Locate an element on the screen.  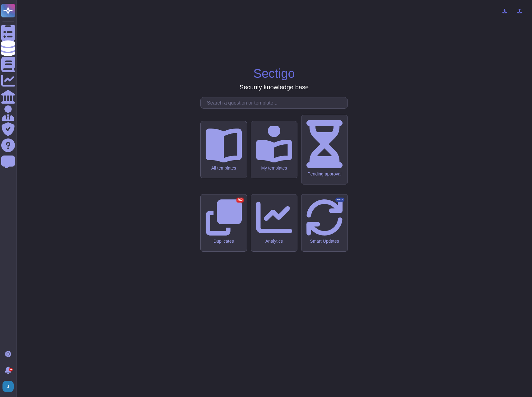
h3: Security knowledge base is located at coordinates (274, 87).